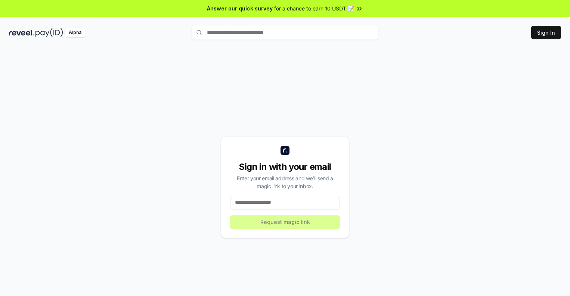 This screenshot has height=296, width=570. What do you see at coordinates (285, 151) in the screenshot?
I see `img: logo_small` at bounding box center [285, 151].